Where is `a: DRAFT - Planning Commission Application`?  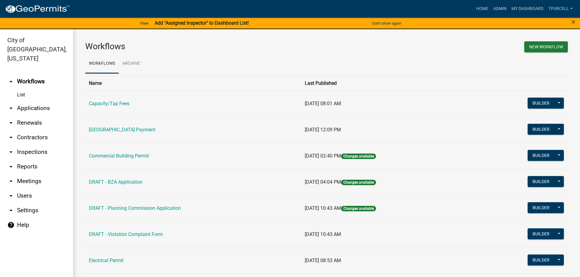
a: DRAFT - Planning Commission Application is located at coordinates (135, 208).